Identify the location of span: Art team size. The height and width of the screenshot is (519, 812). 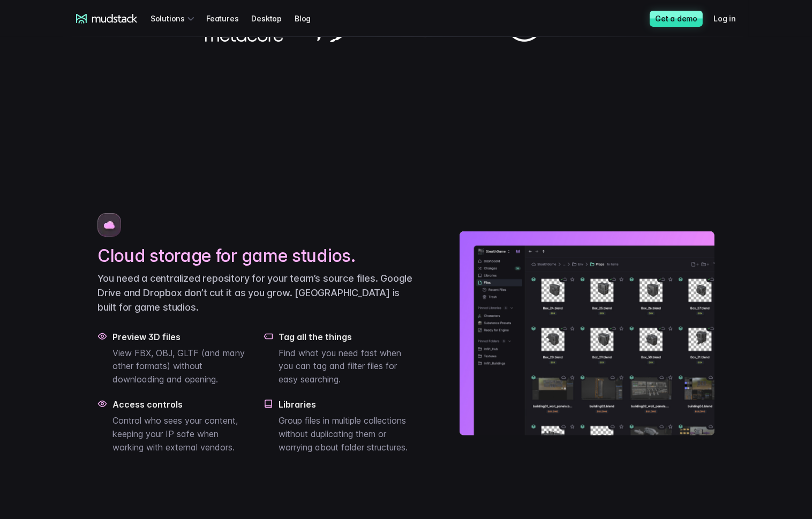
(203, 92).